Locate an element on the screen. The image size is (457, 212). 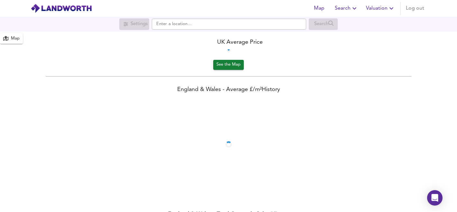
span: See the Map is located at coordinates (228, 65).